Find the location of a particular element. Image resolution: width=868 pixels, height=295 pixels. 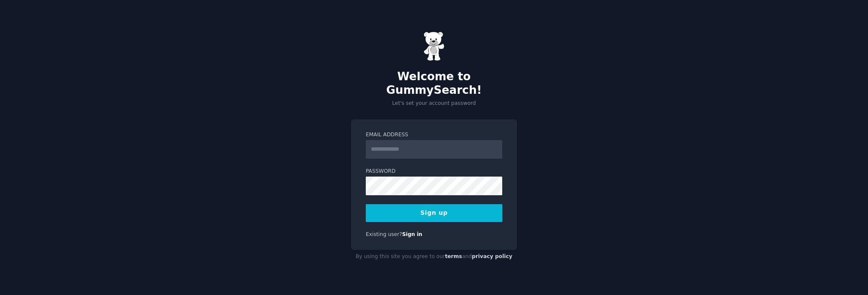

img: Gummy Bear is located at coordinates (434, 46).